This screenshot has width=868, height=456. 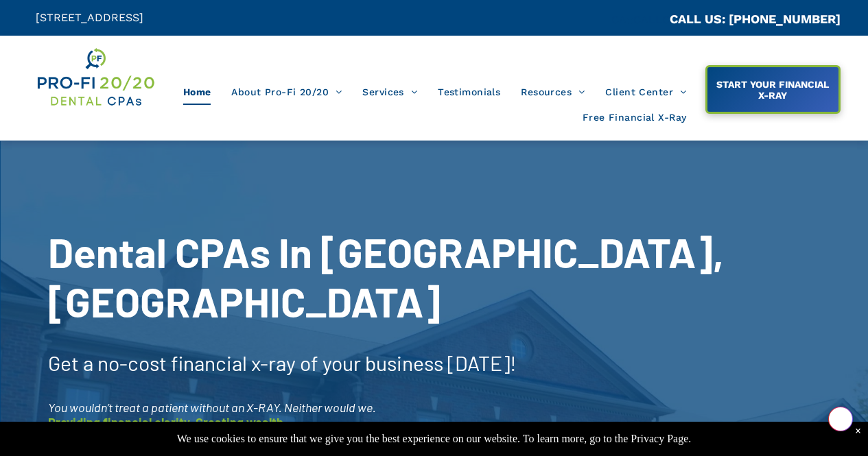 What do you see at coordinates (774, 89) in the screenshot?
I see `a: START YOUR FINANCIAL X-RAY` at bounding box center [774, 89].